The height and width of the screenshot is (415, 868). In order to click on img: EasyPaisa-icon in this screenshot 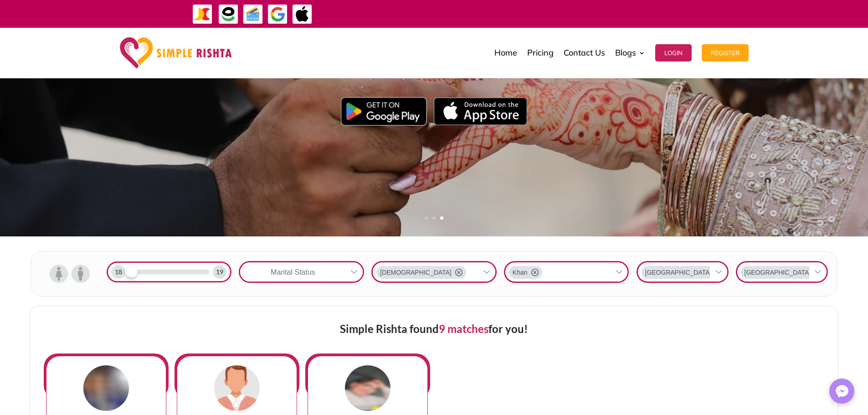, I will do `click(228, 14)`.